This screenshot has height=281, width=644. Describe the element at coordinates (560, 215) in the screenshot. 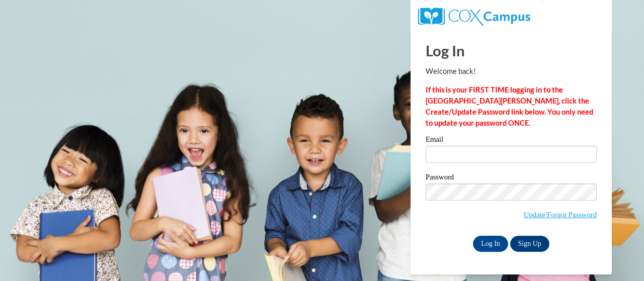

I see `a: Update/Forgot Password` at that location.